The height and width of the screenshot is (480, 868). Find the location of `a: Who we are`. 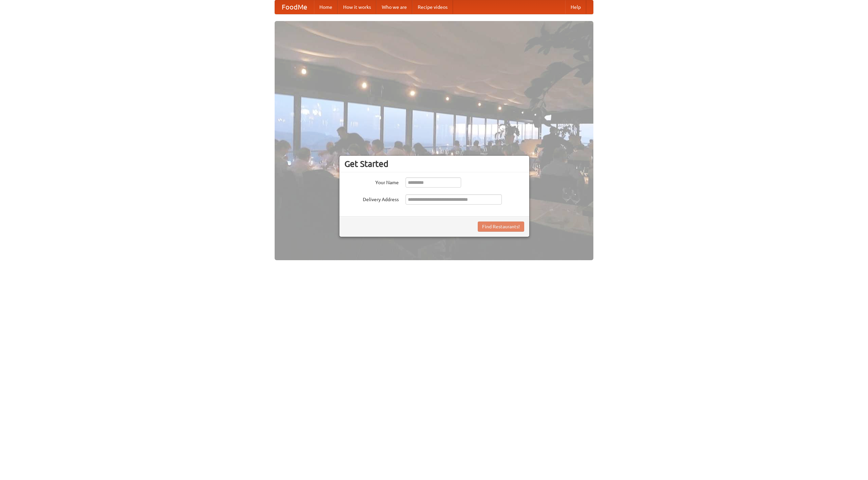

a: Who we are is located at coordinates (394, 7).